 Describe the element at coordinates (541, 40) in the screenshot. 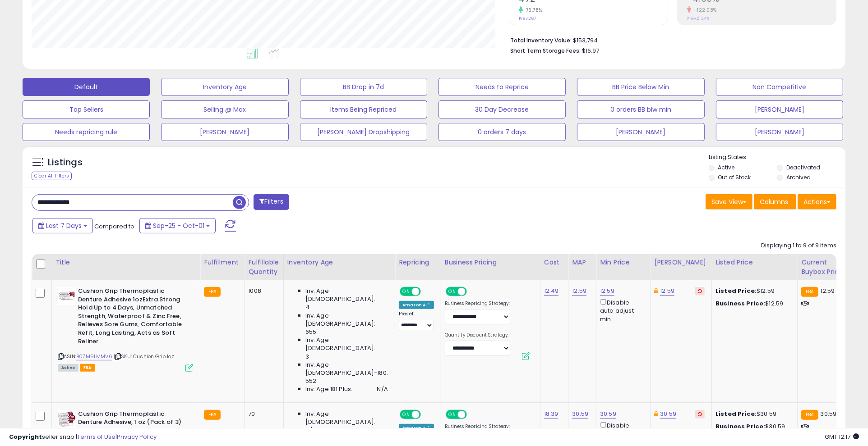

I see `b: Total Inventory Value:` at that location.